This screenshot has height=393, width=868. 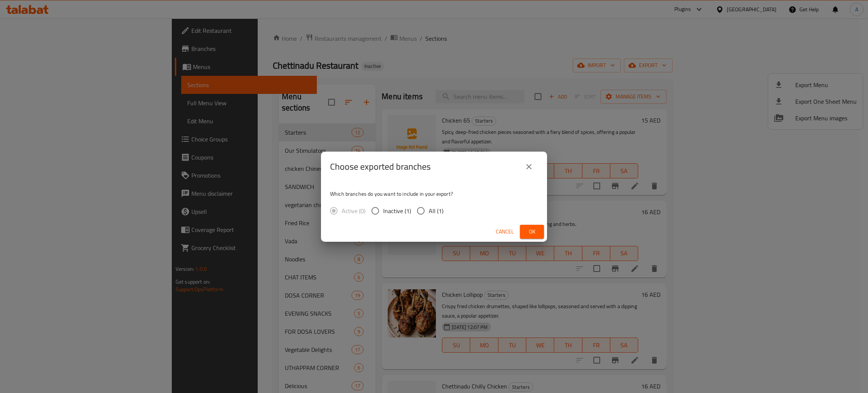 I want to click on p: Which branches do you want to include in your export?, so click(x=434, y=194).